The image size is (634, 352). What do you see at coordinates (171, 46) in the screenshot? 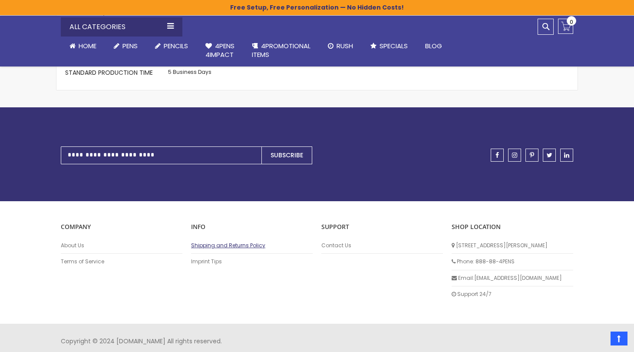
I see `a: Pencils` at bounding box center [171, 46].